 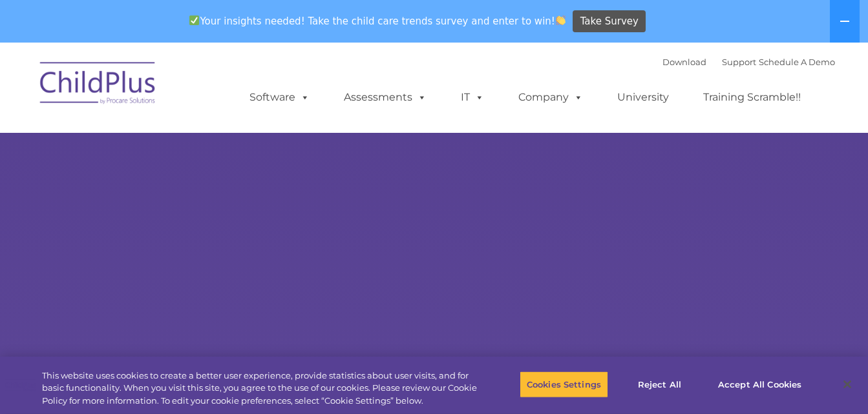 I want to click on a: Training Scramble!!, so click(x=752, y=97).